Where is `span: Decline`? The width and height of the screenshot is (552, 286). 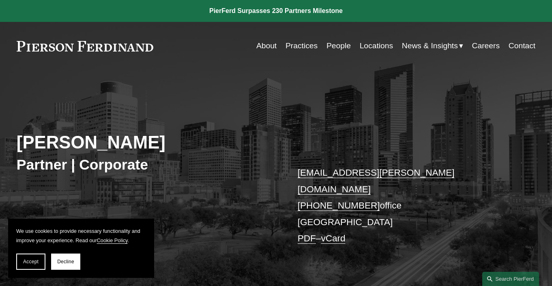
span: Decline is located at coordinates (66, 262).